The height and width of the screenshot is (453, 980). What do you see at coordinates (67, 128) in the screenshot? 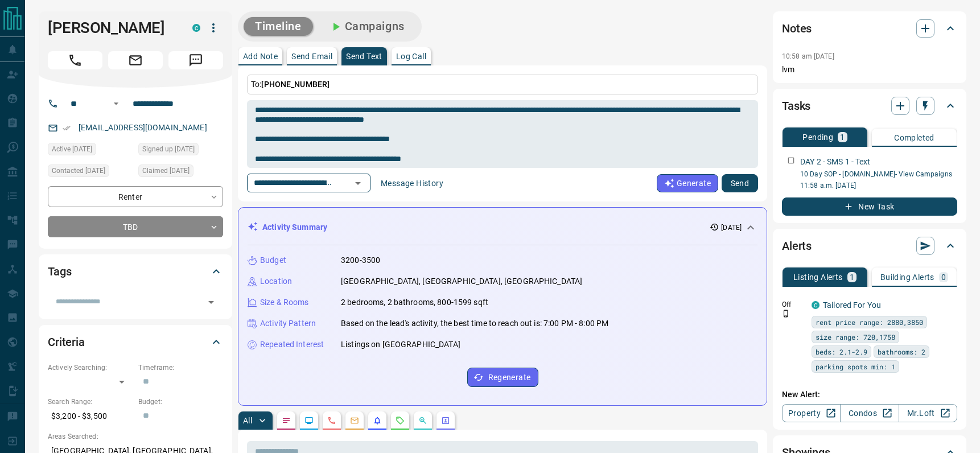
I see `svg: Email Verified` at bounding box center [67, 128].